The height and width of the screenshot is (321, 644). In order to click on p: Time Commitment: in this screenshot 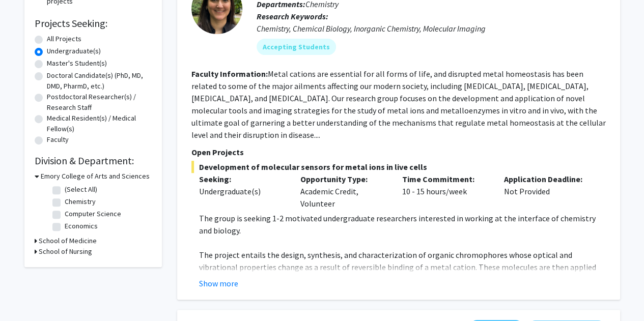, I will do `click(445, 179)`.